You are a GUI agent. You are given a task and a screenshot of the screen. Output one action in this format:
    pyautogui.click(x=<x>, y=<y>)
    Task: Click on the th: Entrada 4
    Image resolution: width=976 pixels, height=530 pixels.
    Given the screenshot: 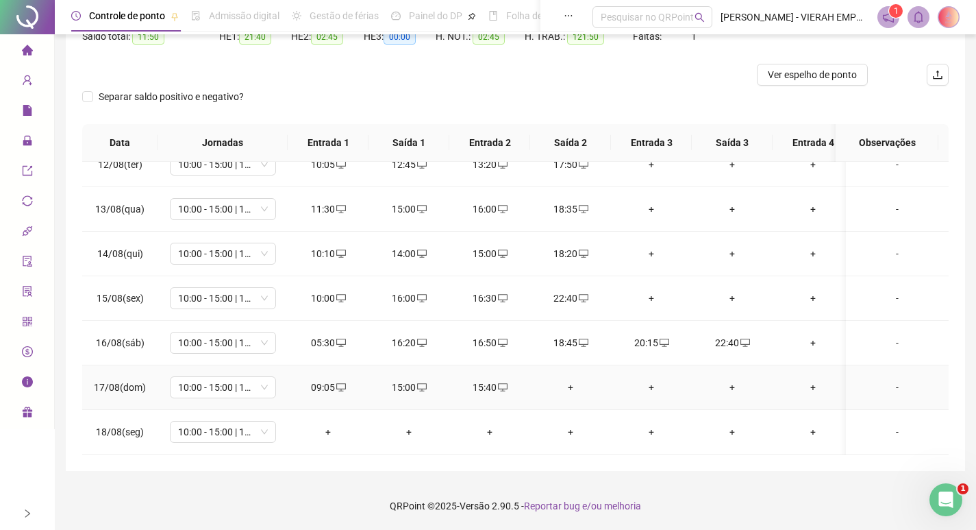 What is the action you would take?
    pyautogui.click(x=813, y=142)
    